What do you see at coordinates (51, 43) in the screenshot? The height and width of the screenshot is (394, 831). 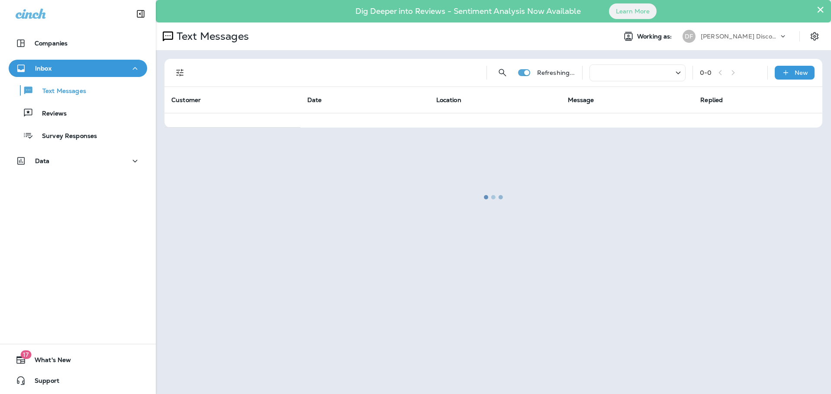 I see `p: Companies` at bounding box center [51, 43].